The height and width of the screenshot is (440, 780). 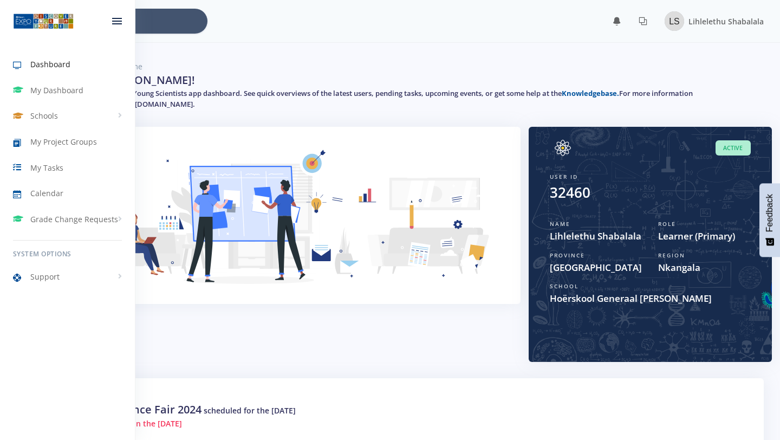 What do you see at coordinates (704, 236) in the screenshot?
I see `span: Learner (Primary)` at bounding box center [704, 236].